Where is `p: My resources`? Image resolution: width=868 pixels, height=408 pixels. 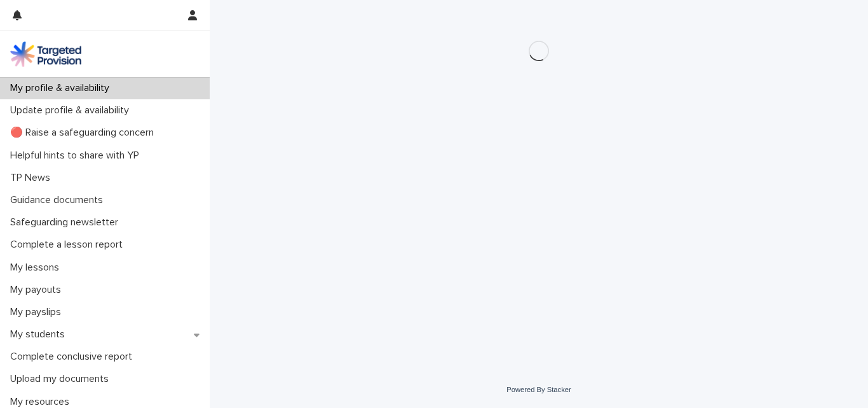
p: My resources is located at coordinates (42, 401).